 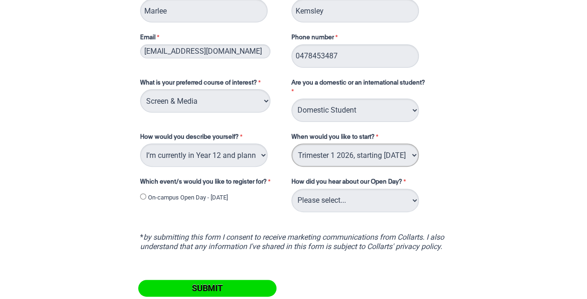 I want to click on input: Phone number, so click(x=355, y=56).